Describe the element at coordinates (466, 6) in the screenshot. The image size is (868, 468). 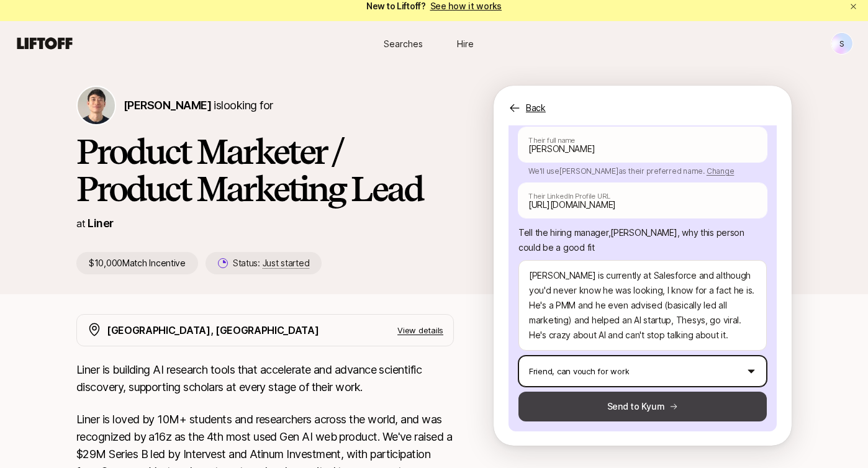
I see `a: See how it works` at that location.